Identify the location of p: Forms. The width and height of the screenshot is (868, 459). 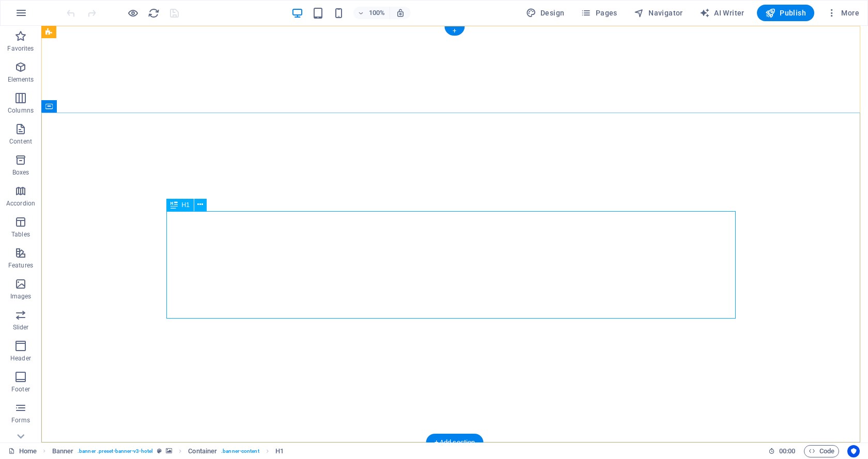
(20, 420).